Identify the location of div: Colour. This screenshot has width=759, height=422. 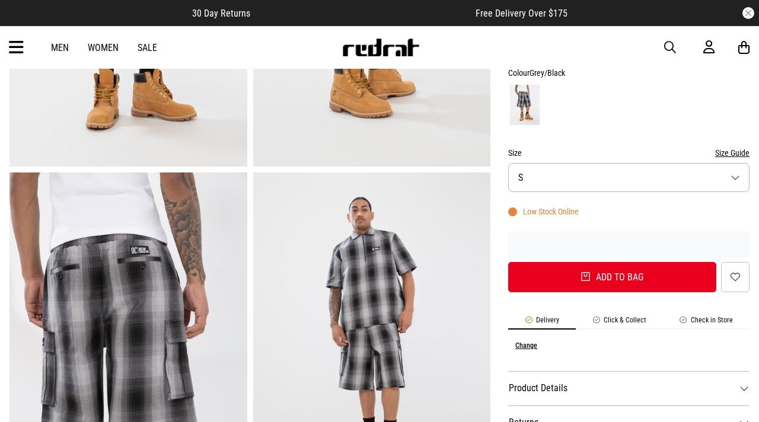
(628, 73).